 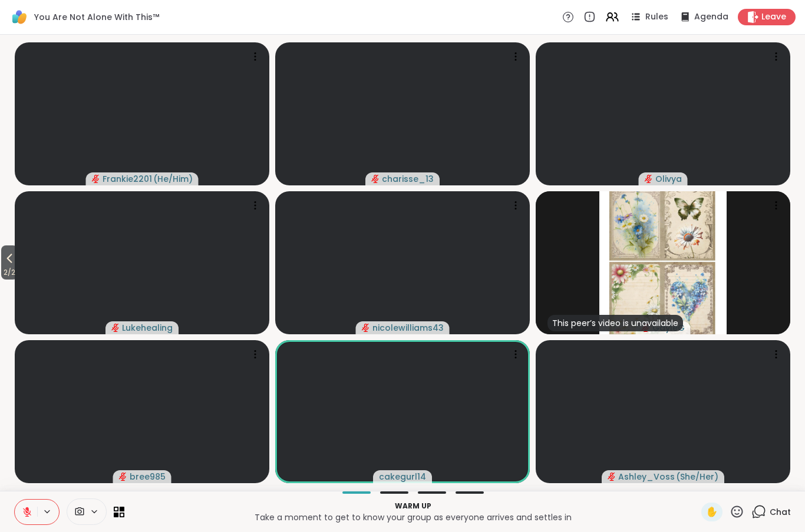 I want to click on img: ShareWell Logomark, so click(x=19, y=17).